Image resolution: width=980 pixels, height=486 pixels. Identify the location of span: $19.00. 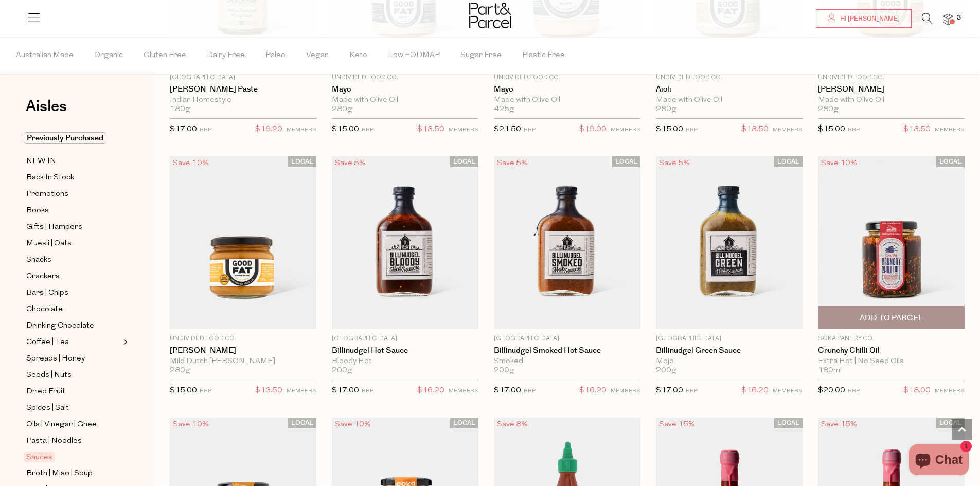
(593, 129).